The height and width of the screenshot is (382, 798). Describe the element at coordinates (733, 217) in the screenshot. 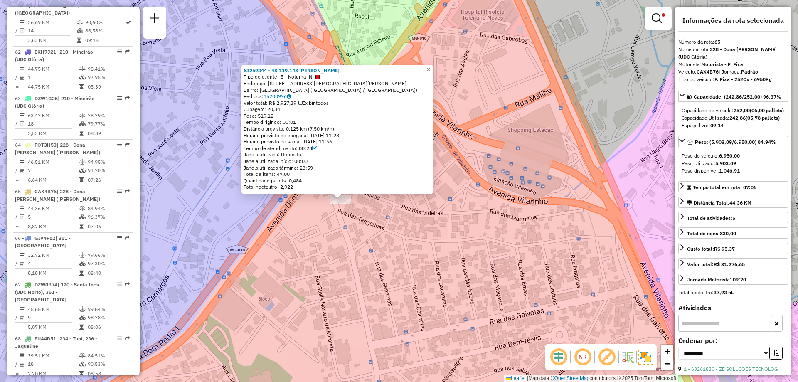

I see `a: Total de atividades:5` at that location.